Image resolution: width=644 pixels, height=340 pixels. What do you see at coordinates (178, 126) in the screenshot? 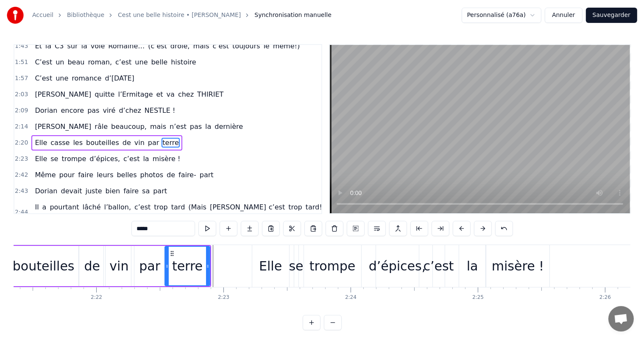
I see `span: n’est` at bounding box center [178, 126].